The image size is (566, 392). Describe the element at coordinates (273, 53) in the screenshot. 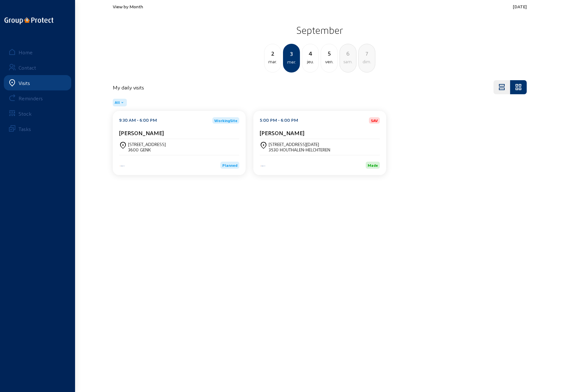

I see `div: 2` at that location.